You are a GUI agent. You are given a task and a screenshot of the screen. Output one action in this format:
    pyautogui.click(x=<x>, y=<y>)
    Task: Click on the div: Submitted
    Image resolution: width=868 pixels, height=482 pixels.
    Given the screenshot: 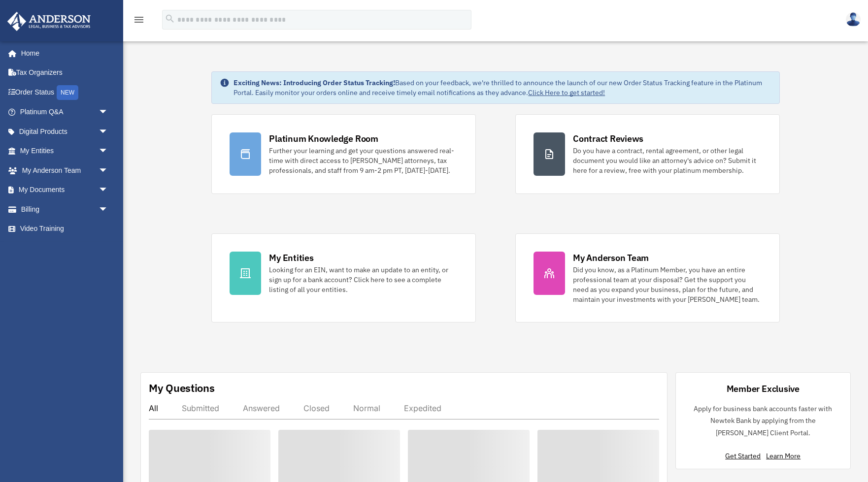 What is the action you would take?
    pyautogui.click(x=200, y=408)
    